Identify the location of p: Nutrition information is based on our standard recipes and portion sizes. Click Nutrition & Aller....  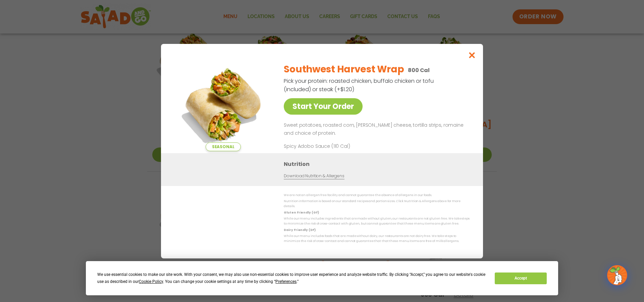
(377, 204).